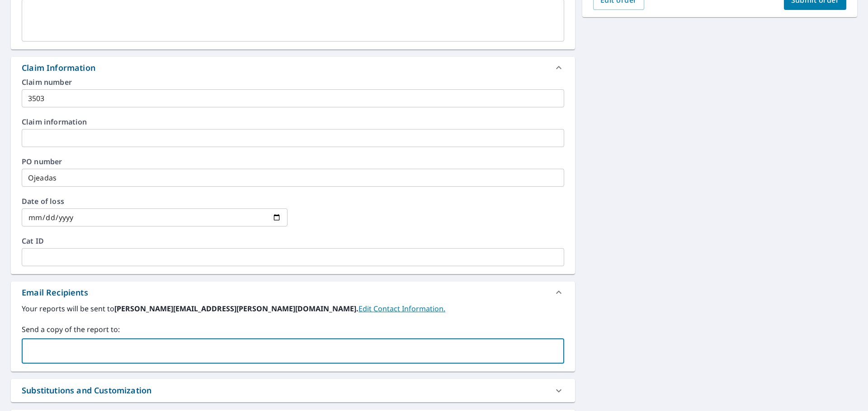  What do you see at coordinates (402, 309) in the screenshot?
I see `a: EditContactInfo` at bounding box center [402, 309].